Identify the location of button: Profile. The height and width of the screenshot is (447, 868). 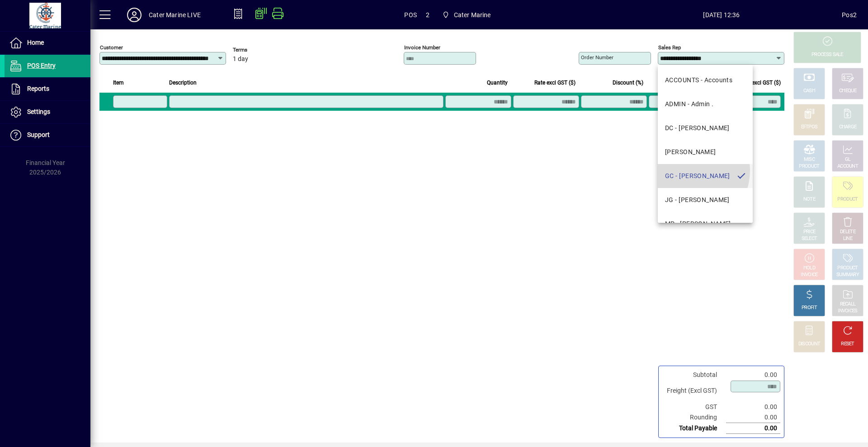
(134, 15).